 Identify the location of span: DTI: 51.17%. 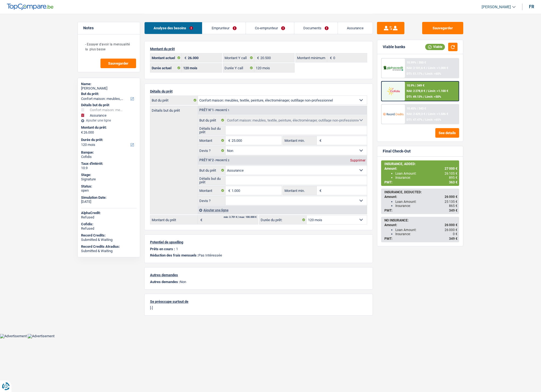
(415, 74).